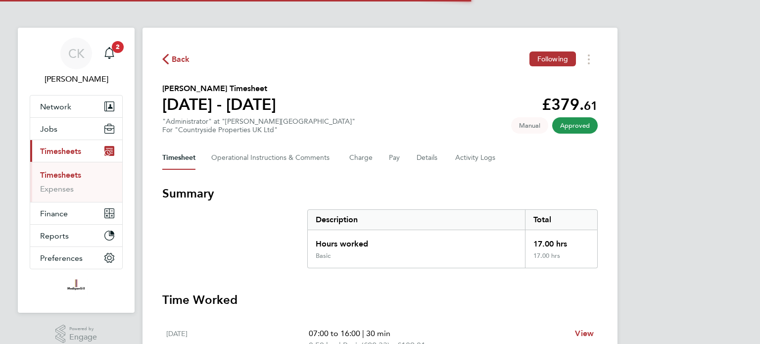 Image resolution: width=760 pixels, height=344 pixels. What do you see at coordinates (476, 158) in the screenshot?
I see `button: Activity Logs` at bounding box center [476, 158].